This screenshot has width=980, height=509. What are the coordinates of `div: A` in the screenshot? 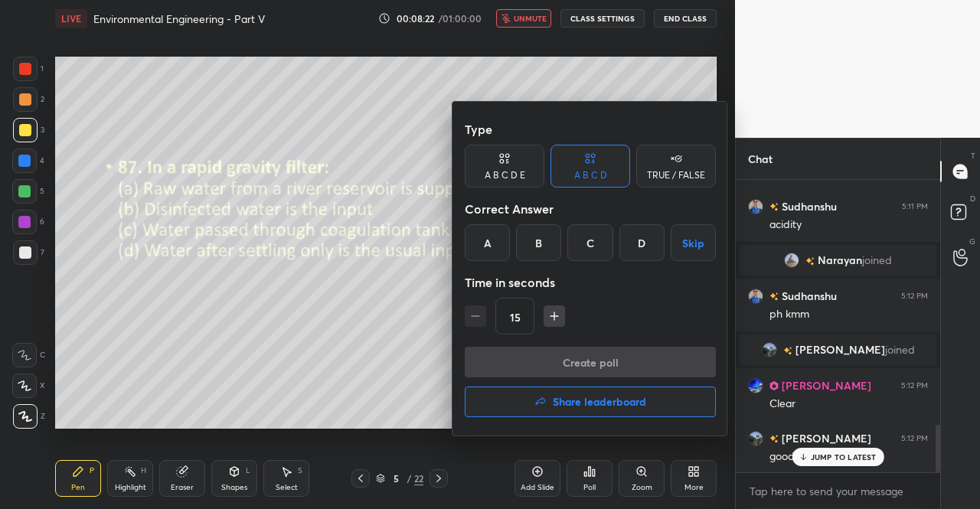 It's located at (487, 243).